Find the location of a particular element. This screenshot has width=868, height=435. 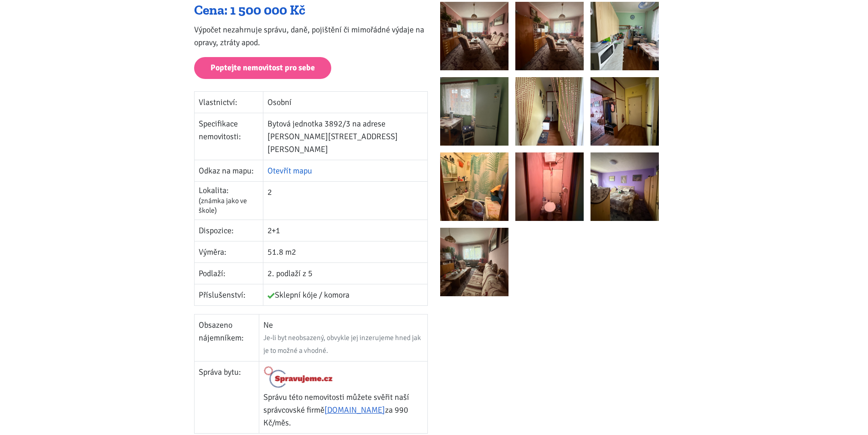

td: Specifikace nemovitosti: is located at coordinates (229, 137).